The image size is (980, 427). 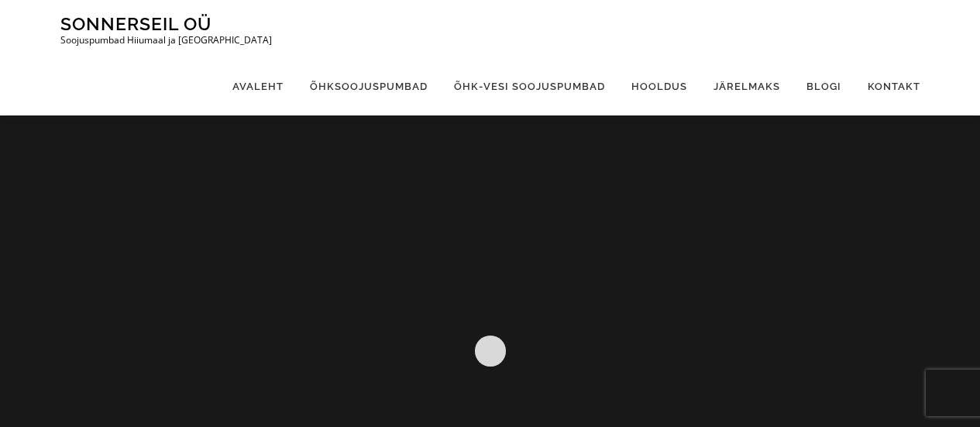 I want to click on a: Sonnerseil OÜ, so click(x=135, y=23).